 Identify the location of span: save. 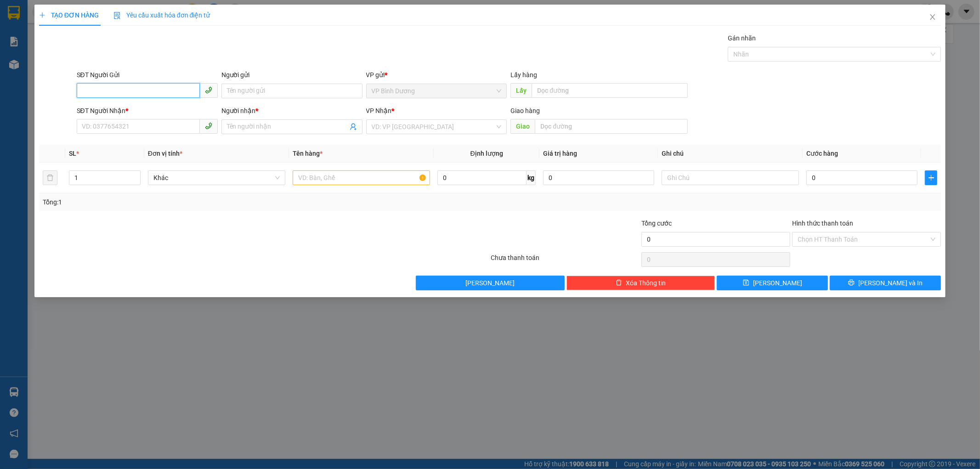
(746, 283).